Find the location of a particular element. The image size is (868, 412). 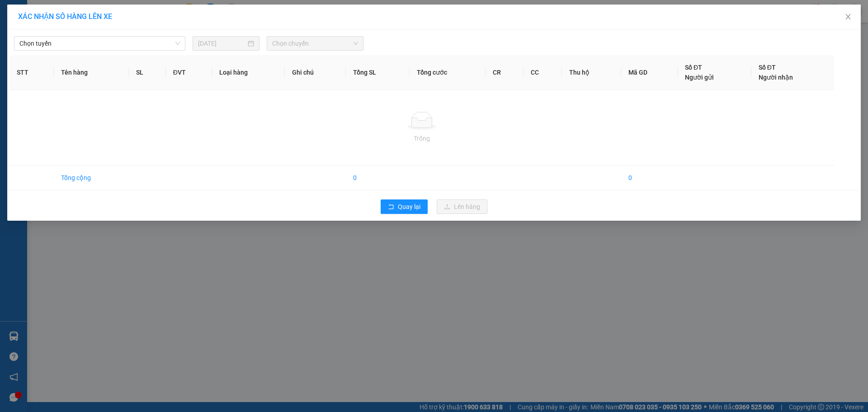

span: Quay lại is located at coordinates (409, 207).